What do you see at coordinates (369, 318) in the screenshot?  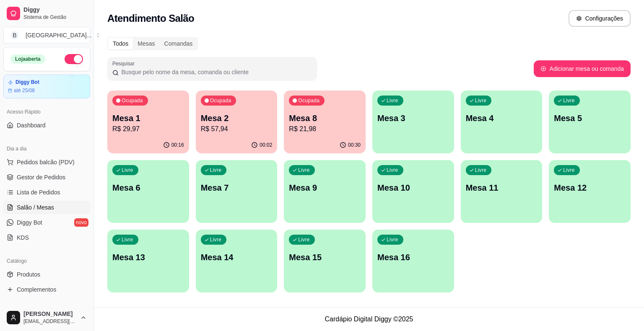 I see `footer: Cardápio Digital Diggy © 2025` at bounding box center [369, 318].